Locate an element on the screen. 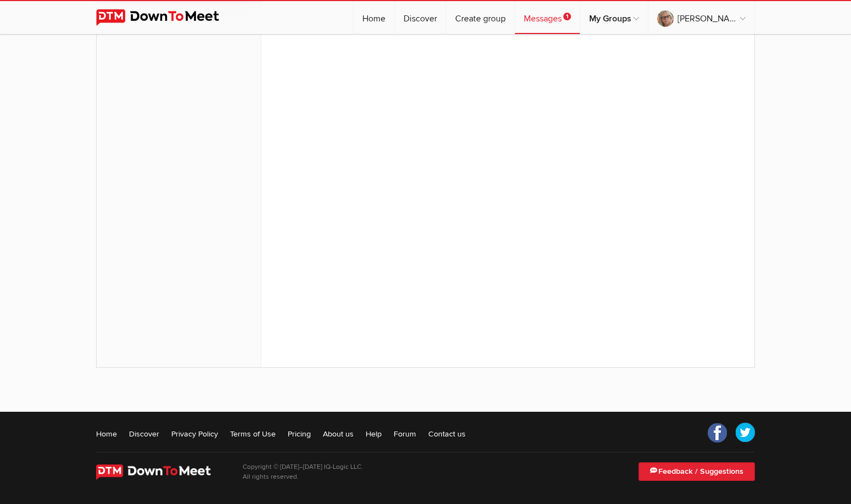  a: Twitter is located at coordinates (745, 433).